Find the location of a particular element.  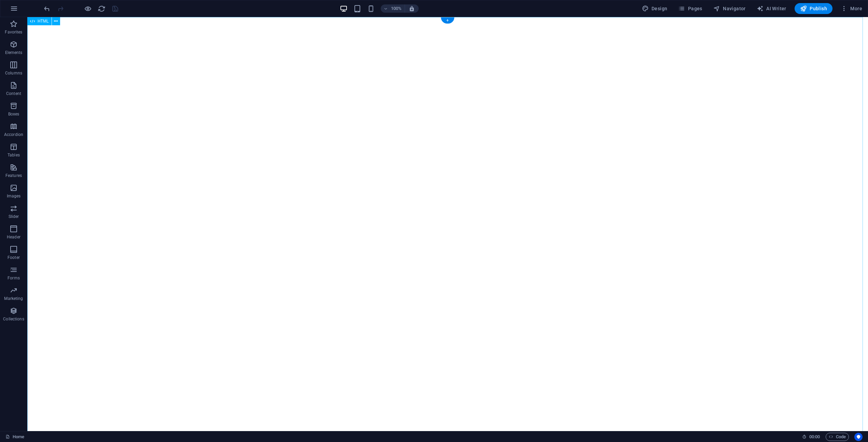

p: Elements is located at coordinates (14, 53).